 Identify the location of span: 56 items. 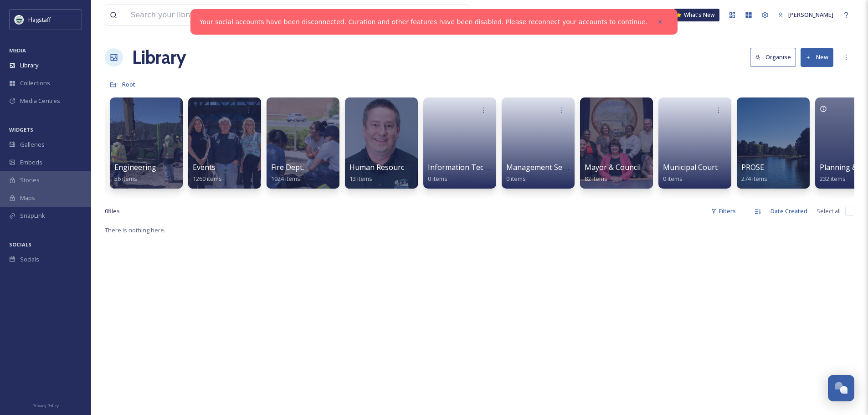
(126, 179).